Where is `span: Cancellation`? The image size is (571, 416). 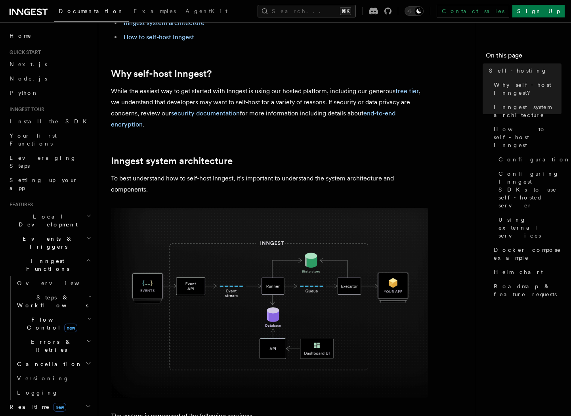
span: Cancellation is located at coordinates (48, 364).